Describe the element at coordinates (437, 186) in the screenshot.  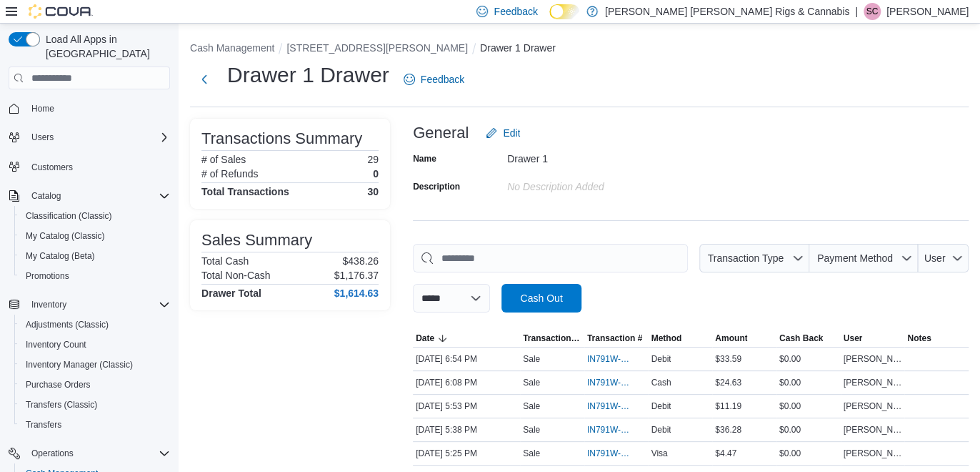
I see `label: Description` at that location.